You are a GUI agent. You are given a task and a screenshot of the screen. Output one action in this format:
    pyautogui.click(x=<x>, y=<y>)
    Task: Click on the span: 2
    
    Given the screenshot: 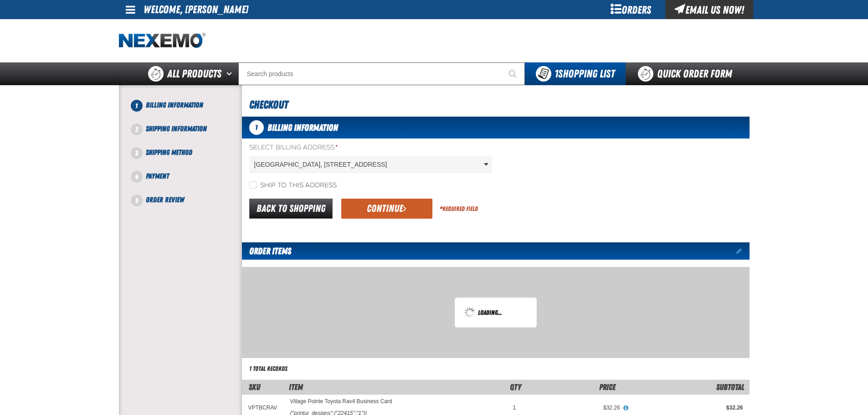 What is the action you would take?
    pyautogui.click(x=136, y=129)
    